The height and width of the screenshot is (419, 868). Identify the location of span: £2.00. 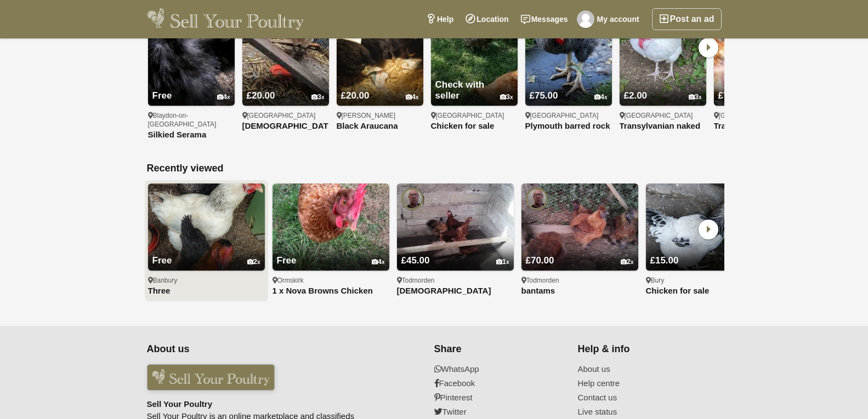
(636, 95).